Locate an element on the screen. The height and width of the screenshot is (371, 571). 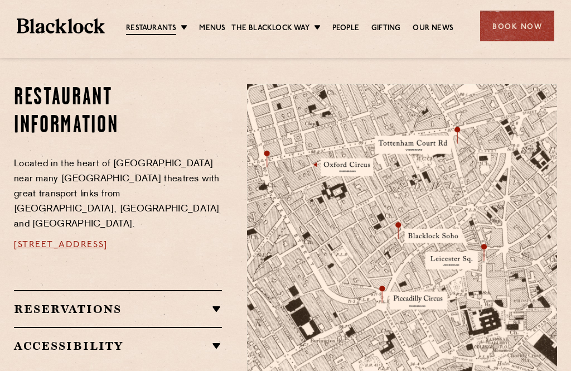
a: Our News is located at coordinates (433, 28).